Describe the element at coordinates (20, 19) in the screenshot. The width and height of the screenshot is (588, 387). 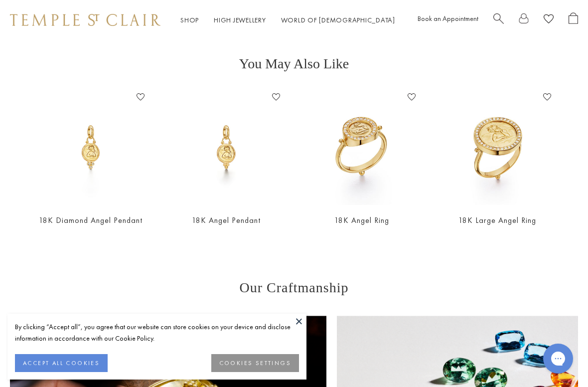
I see `button: Gorgias live chat` at that location.